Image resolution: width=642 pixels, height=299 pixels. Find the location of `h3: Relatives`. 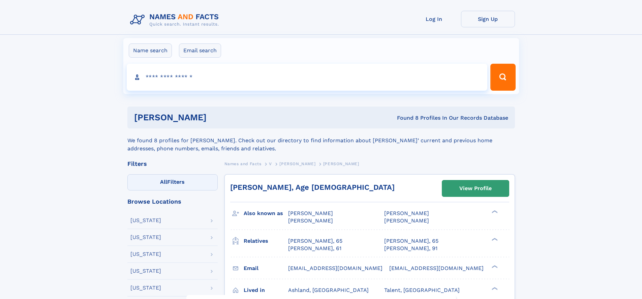

h3: Relatives is located at coordinates (266, 241).